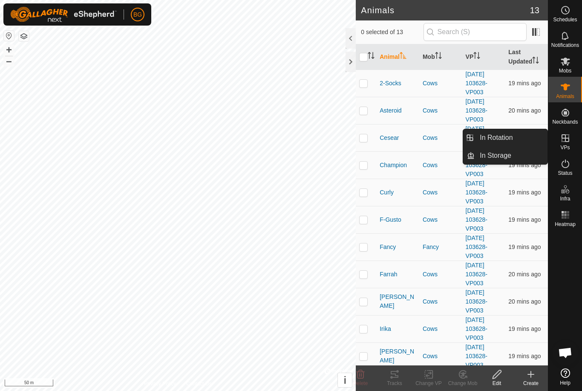 This screenshot has height=391, width=582. I want to click on span: Schedules, so click(565, 20).